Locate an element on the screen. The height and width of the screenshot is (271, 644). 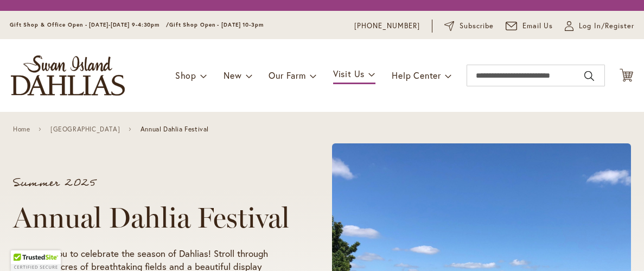
span: Subscribe is located at coordinates (476, 26).